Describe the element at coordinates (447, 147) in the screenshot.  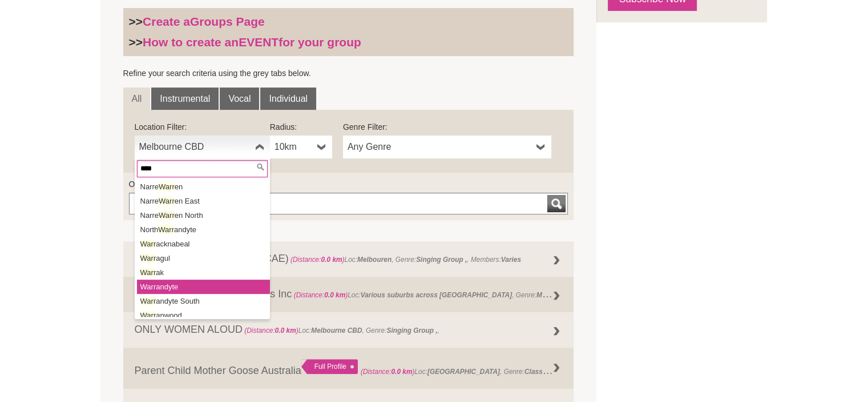
I see `a: Any Genre` at that location.